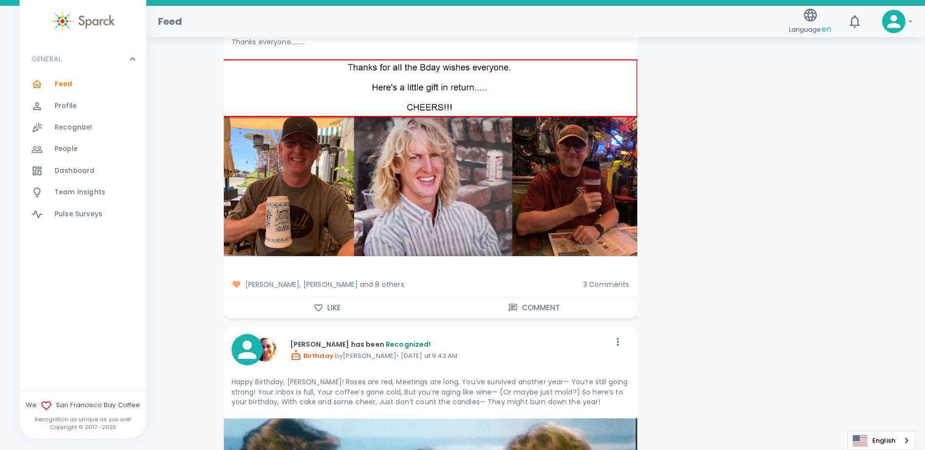 This screenshot has height=450, width=925. Describe the element at coordinates (83, 21) in the screenshot. I see `img: Sparck logo` at that location.